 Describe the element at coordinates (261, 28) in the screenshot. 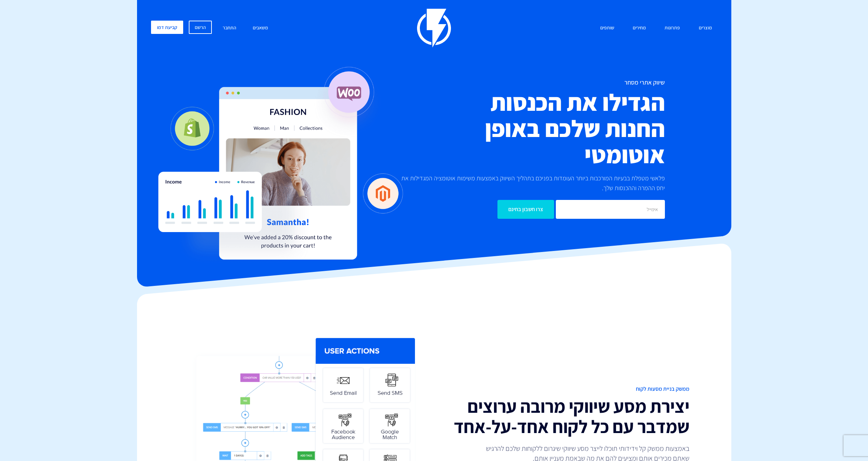

I see `a: משאבים` at that location.